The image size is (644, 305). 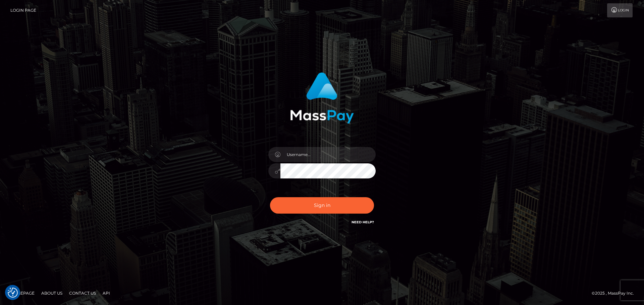 What do you see at coordinates (615, 294) in the screenshot?
I see `div: © 2025 , MassPay Inc.` at bounding box center [615, 294].